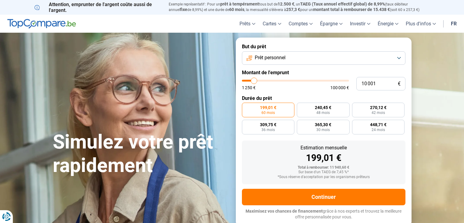  I want to click on span: Maximisez vos chances de financement, so click(284, 211).